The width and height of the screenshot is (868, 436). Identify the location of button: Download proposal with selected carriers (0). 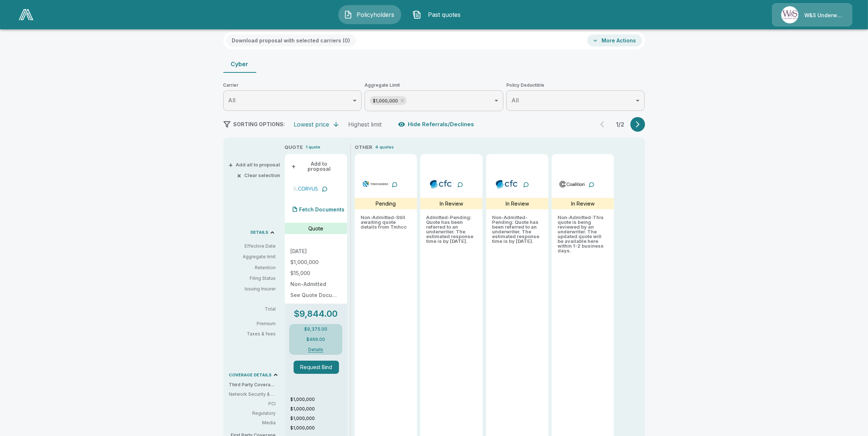
(291, 40).